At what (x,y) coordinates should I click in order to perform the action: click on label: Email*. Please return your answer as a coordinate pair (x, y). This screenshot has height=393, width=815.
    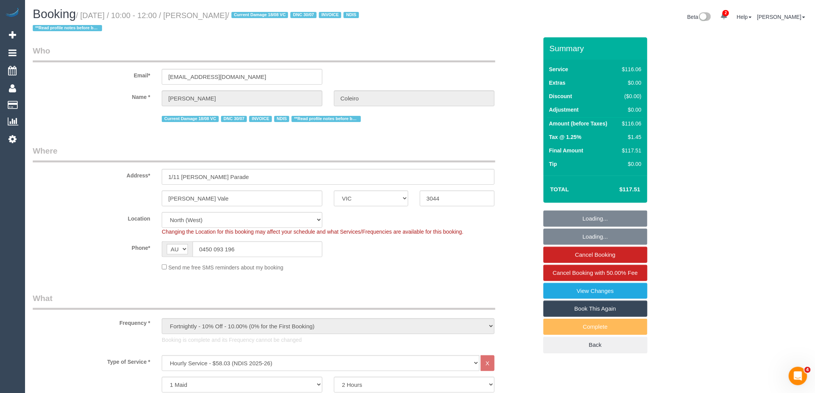
    Looking at the image, I should click on (91, 74).